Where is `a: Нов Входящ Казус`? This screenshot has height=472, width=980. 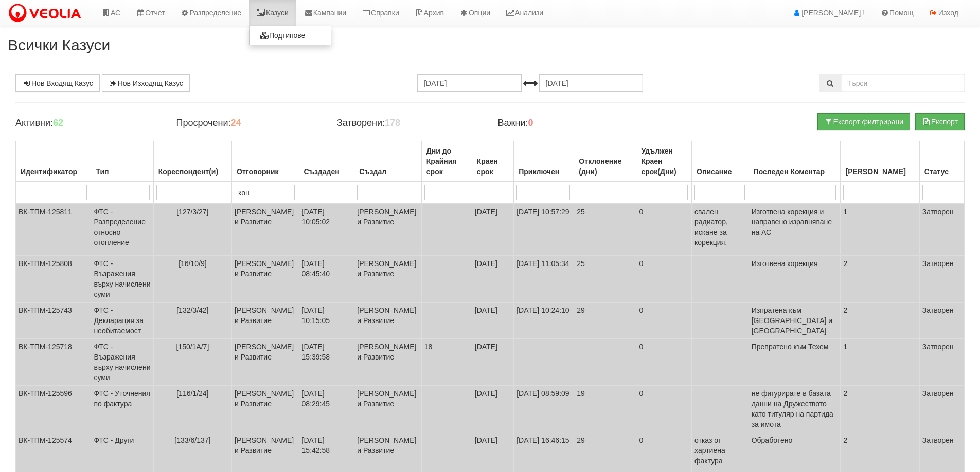 a: Нов Входящ Казус is located at coordinates (58, 83).